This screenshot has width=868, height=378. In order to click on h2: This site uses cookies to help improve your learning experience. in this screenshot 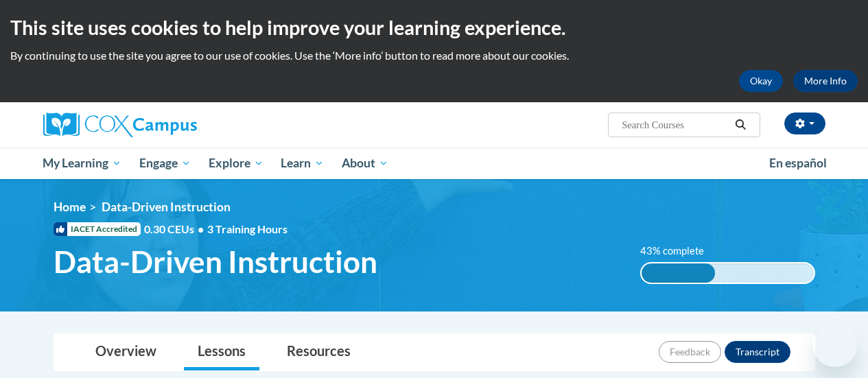, I will do `click(434, 27)`.